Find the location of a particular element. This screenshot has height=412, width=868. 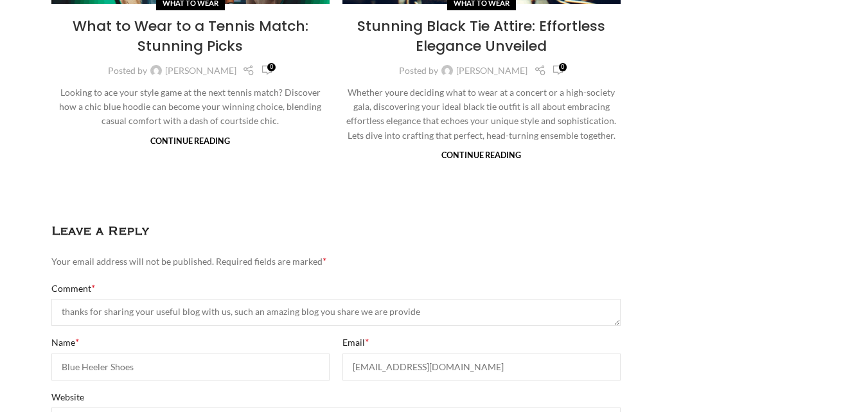

label: Name is located at coordinates (190, 342).